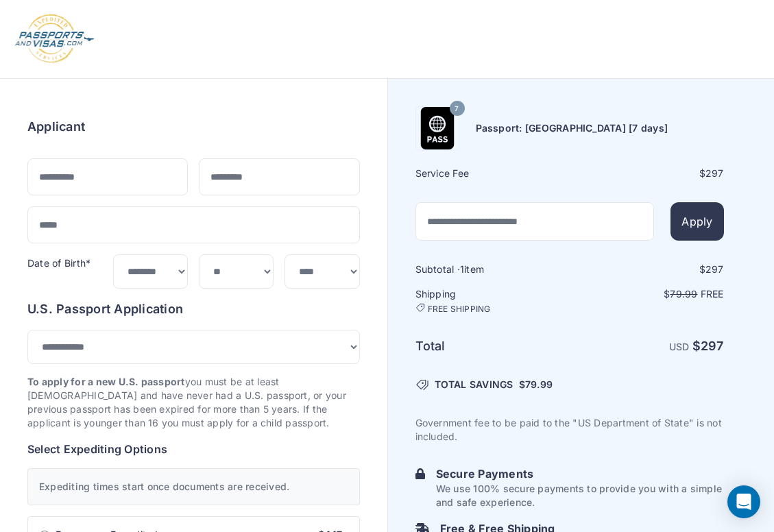  What do you see at coordinates (54, 39) in the screenshot?
I see `img: Logo` at bounding box center [54, 39].